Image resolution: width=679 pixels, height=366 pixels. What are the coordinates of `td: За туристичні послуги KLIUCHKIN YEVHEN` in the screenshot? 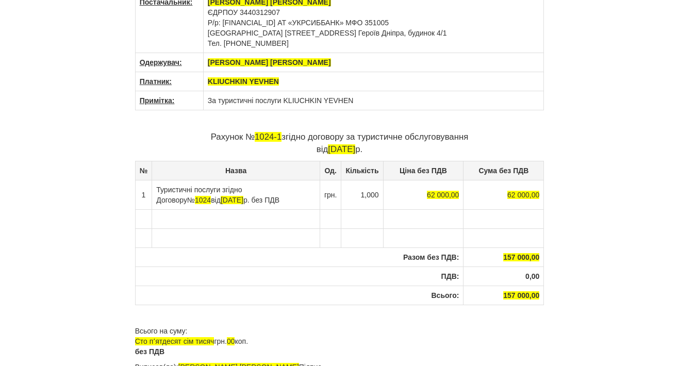 It's located at (373, 101).